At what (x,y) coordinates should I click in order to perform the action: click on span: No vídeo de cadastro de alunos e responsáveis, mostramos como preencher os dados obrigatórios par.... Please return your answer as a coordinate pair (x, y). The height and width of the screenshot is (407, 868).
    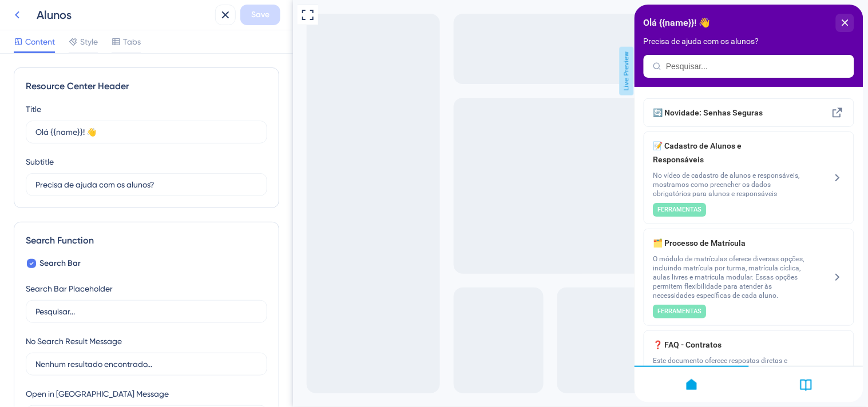
    Looking at the image, I should click on (95, 180).